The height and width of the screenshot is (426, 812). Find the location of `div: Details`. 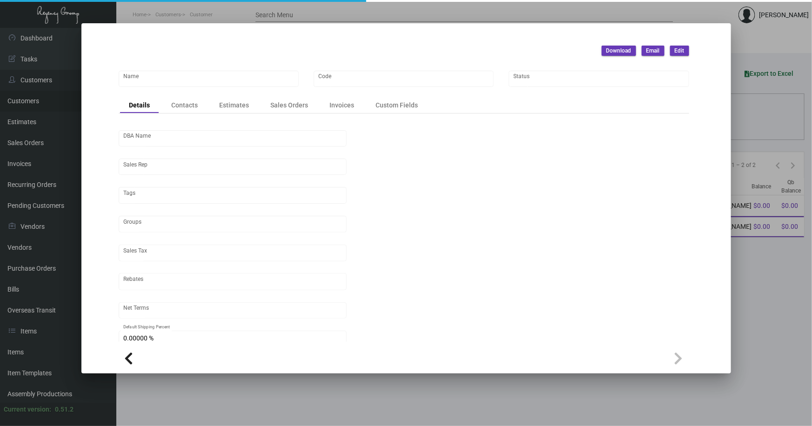

div: Details is located at coordinates (140, 105).